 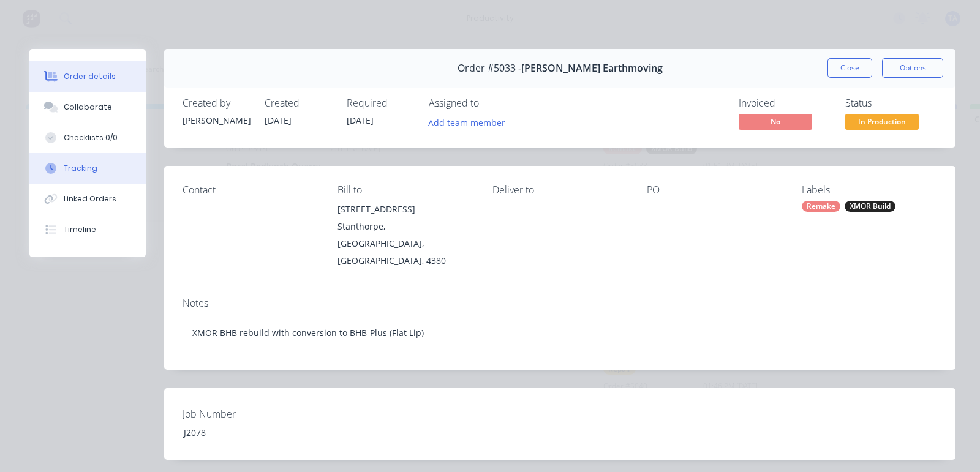 What do you see at coordinates (88, 107) in the screenshot?
I see `div: Collaborate` at bounding box center [88, 107].